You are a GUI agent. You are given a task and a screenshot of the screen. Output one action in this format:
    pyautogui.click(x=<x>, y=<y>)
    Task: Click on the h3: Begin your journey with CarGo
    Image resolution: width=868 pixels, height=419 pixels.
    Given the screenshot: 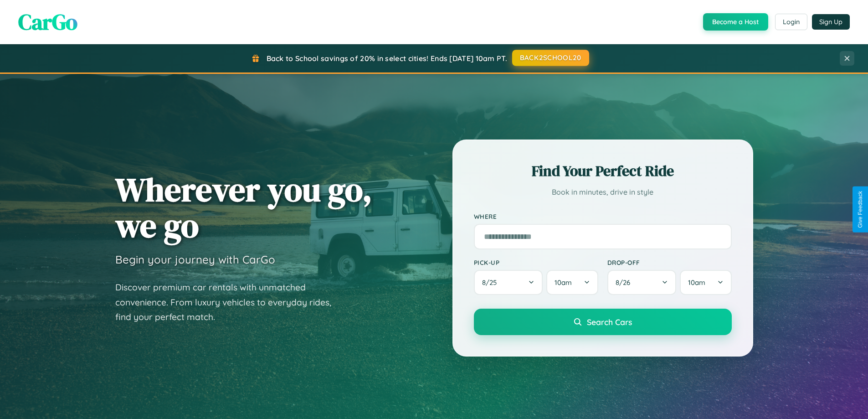 What is the action you would take?
    pyautogui.click(x=195, y=260)
    